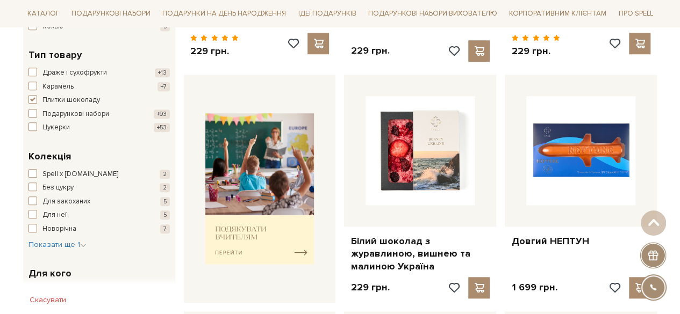 The image size is (680, 314). What do you see at coordinates (99, 87) in the screenshot?
I see `button: Карамель +7` at bounding box center [99, 87].